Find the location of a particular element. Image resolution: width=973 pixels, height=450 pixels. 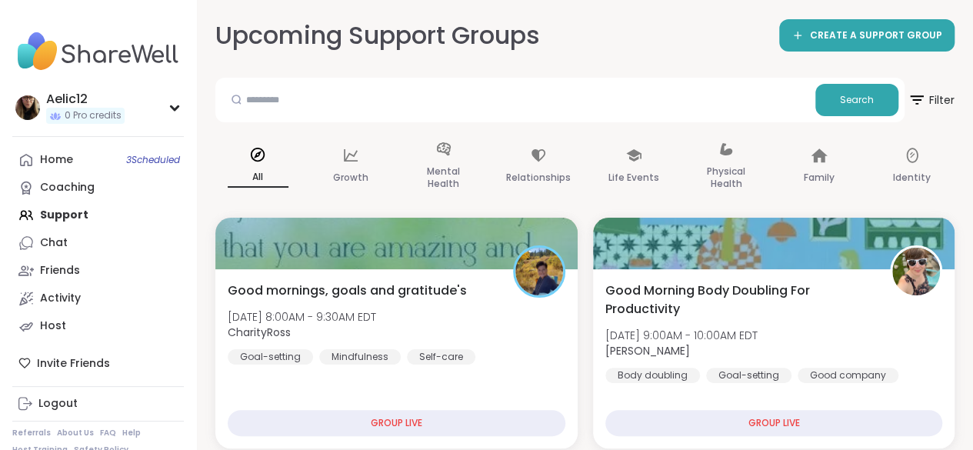

span: Filter is located at coordinates (930, 100).